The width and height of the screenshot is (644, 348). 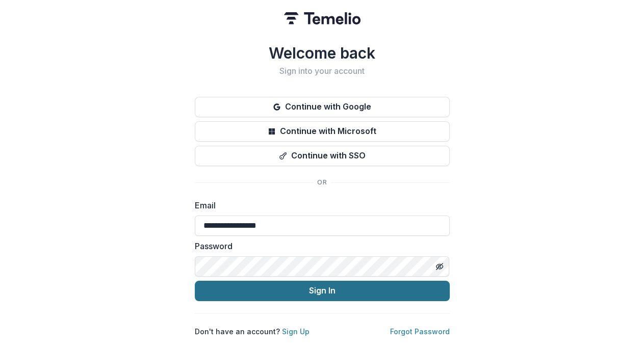 I want to click on button: Continue with Microsoft, so click(x=322, y=132).